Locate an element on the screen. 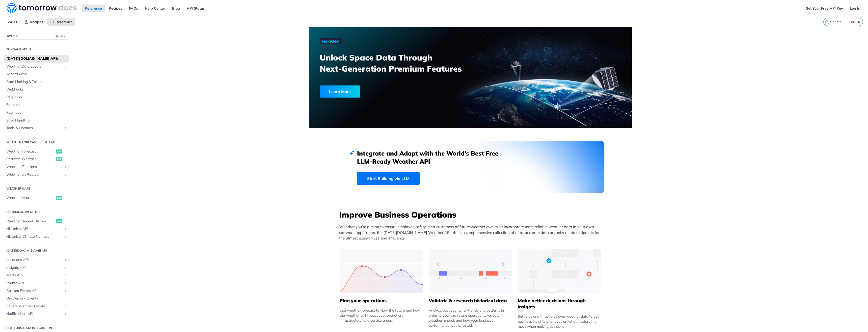 This screenshot has width=868, height=332. span: CTRL-/ is located at coordinates (61, 36).